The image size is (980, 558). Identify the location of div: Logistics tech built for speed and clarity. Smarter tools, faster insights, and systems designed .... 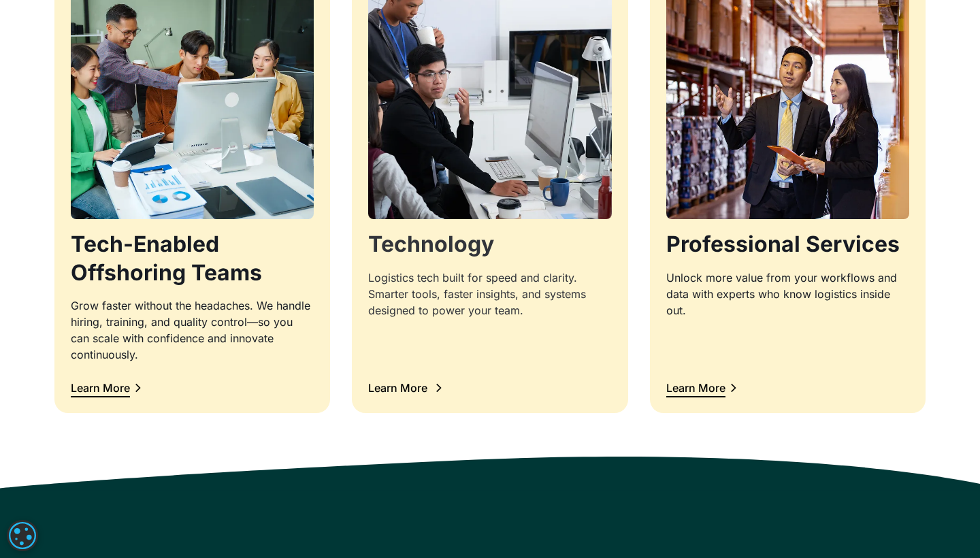
(490, 294).